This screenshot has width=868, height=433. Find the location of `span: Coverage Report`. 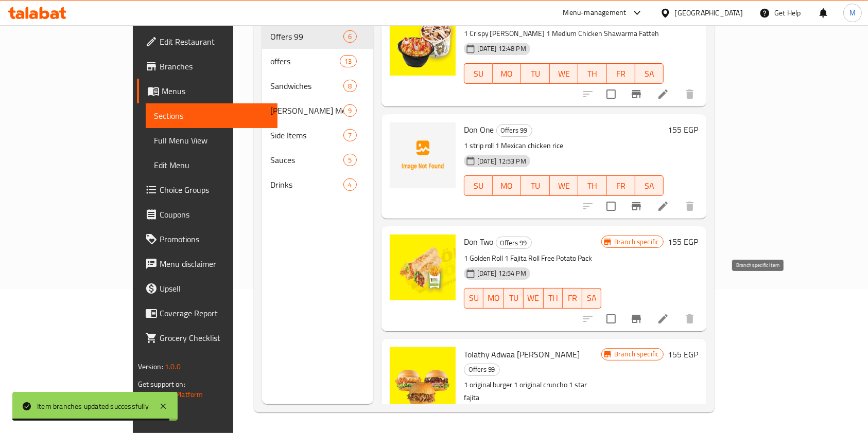

span: Coverage Report is located at coordinates (215, 313).